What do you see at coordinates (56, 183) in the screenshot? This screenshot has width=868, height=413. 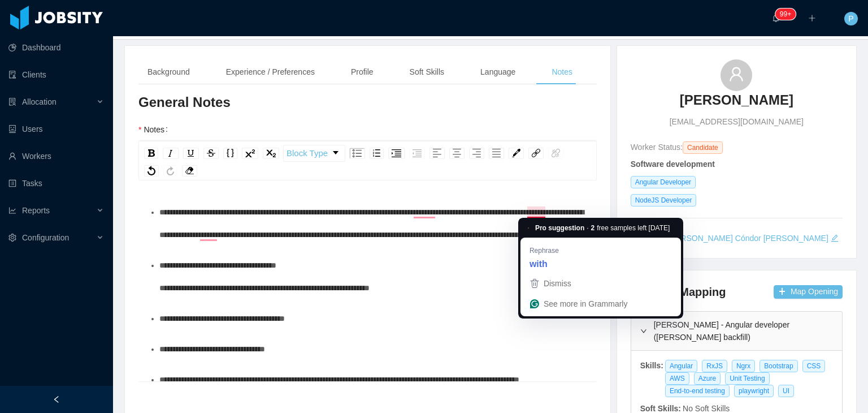 I see `a: icon: profileTasks` at bounding box center [56, 183].